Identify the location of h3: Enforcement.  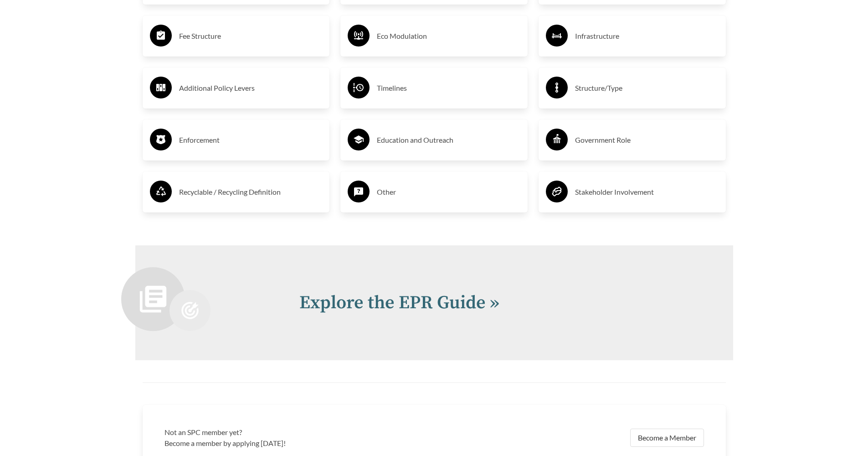
(251, 140).